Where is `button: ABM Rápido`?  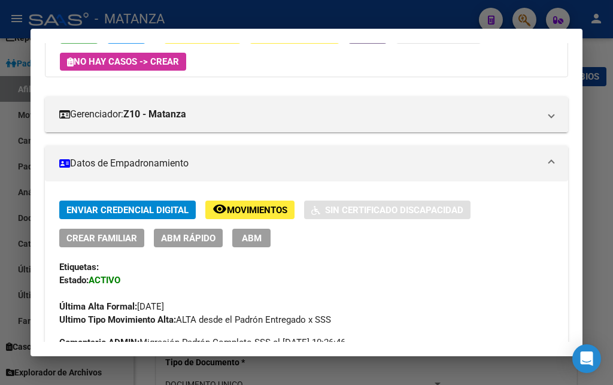 button: ABM Rápido is located at coordinates (188, 238).